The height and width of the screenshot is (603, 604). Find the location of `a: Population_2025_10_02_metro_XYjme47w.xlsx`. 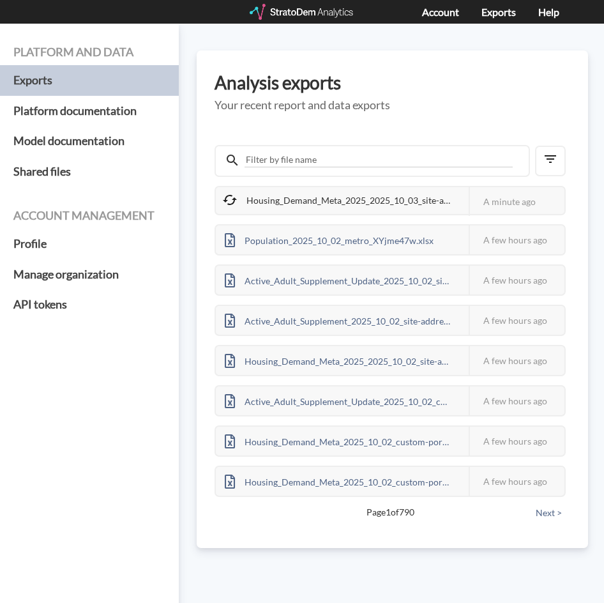

a: Population_2025_10_02_metro_XYjme47w.xlsx is located at coordinates (329, 238).